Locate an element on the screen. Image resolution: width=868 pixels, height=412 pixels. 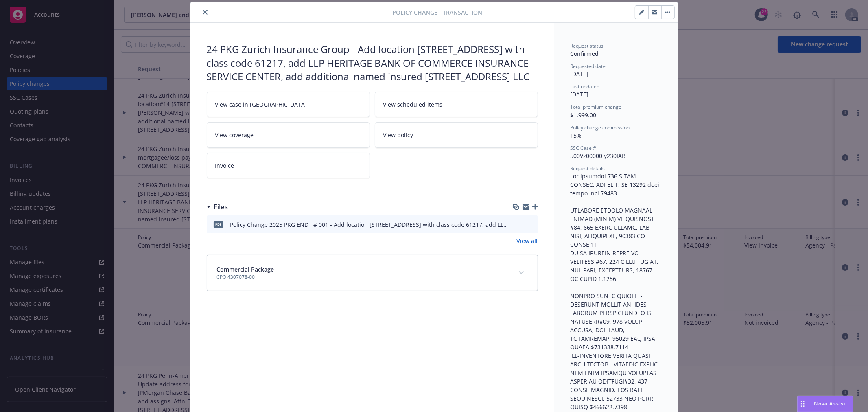
span: Confirmed is located at coordinates (585, 53).